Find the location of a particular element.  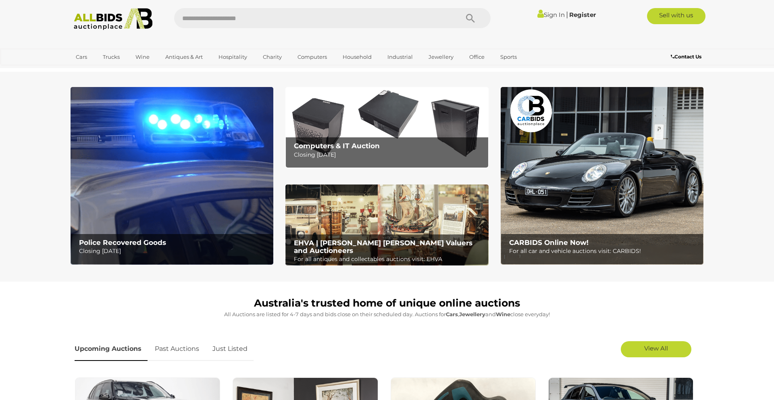

a: Sell with us is located at coordinates (676, 16).